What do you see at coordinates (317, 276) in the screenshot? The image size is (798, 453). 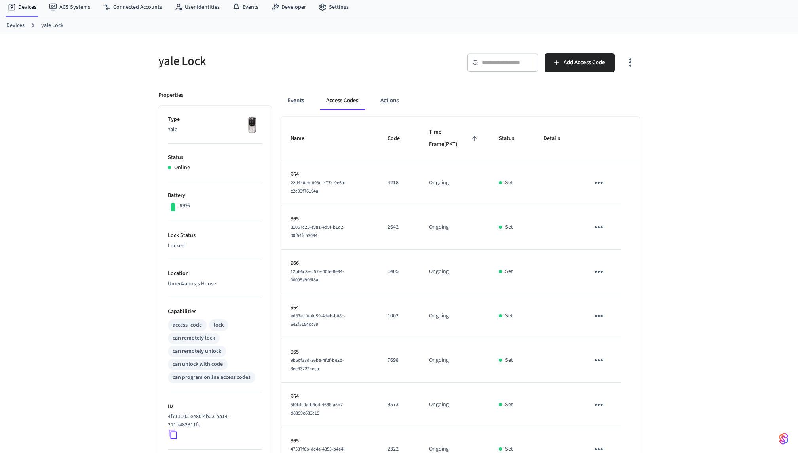 I see `span: 12b66c3e-c57e-40fe-8e34-06095a996f8a` at bounding box center [317, 276].